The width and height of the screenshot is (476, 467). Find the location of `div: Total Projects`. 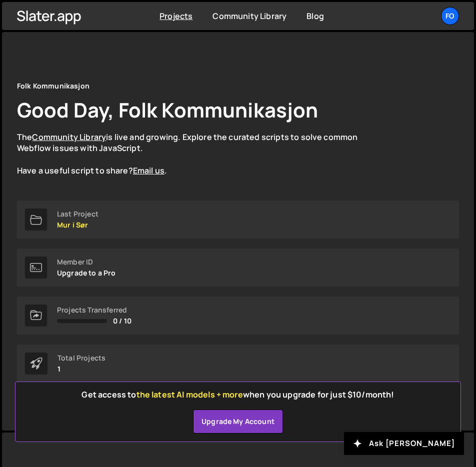

div: Total Projects is located at coordinates (82, 358).